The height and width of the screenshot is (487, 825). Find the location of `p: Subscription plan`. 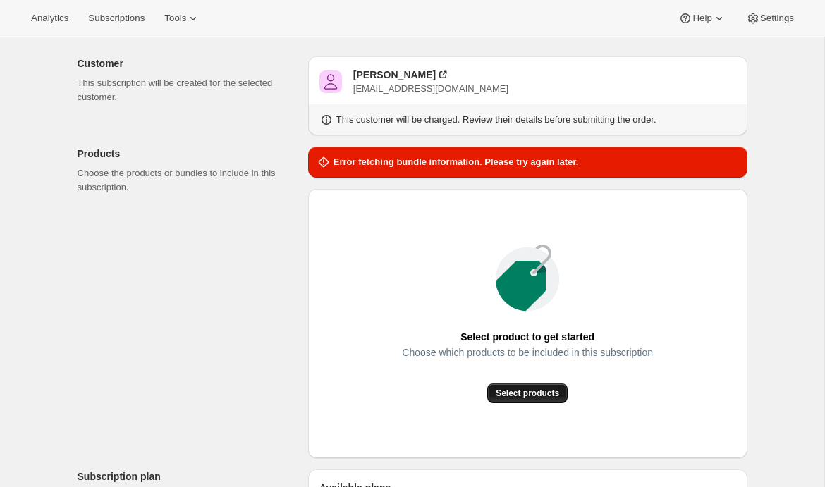

p: Subscription plan is located at coordinates (187, 477).